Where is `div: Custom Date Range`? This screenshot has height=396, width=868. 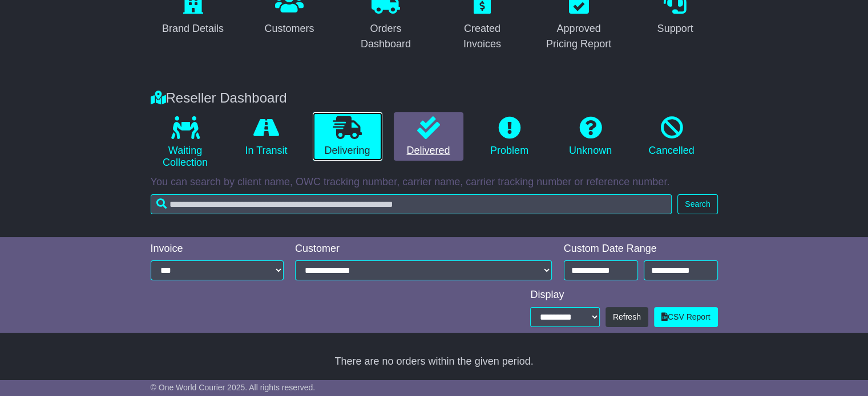 div: Custom Date Range is located at coordinates (641, 249).